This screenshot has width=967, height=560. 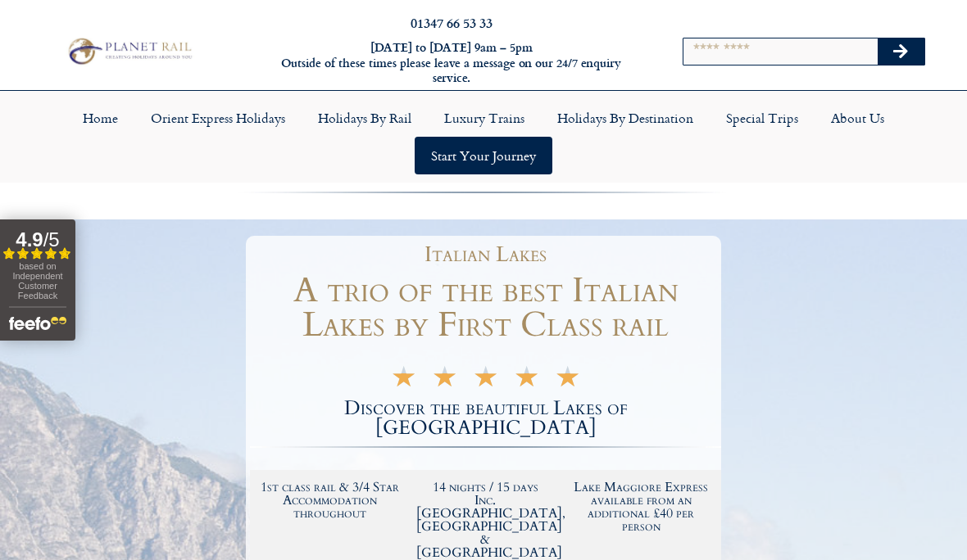 I want to click on a: Special Trips, so click(x=762, y=118).